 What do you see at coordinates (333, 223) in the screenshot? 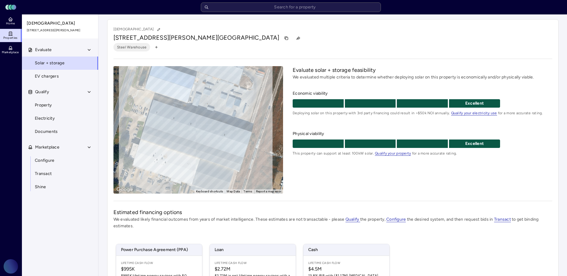
I see `p: We evaluated likely financial outcomes from years of market intelligence. These estimates are not...` at bounding box center [333, 223].